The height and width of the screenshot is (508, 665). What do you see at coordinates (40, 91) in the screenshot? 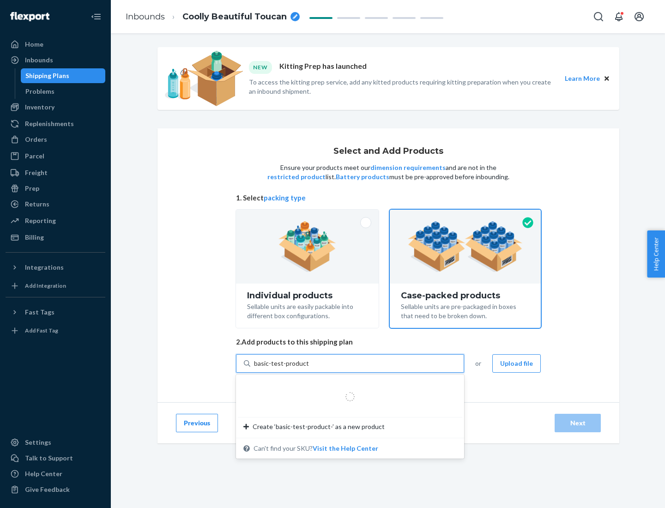
I see `div: Problems` at bounding box center [40, 91].